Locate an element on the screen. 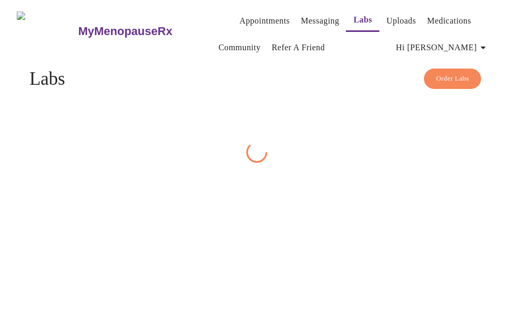 Image resolution: width=513 pixels, height=325 pixels. a: Refer a Friend is located at coordinates (298, 48).